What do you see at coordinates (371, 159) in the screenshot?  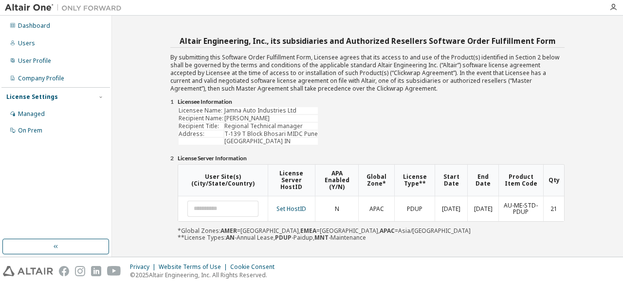 I see `li: License Server Information` at bounding box center [371, 159].